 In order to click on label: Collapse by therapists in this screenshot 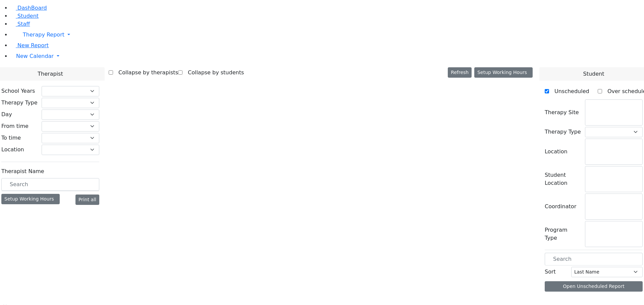, I will do `click(146, 73)`.